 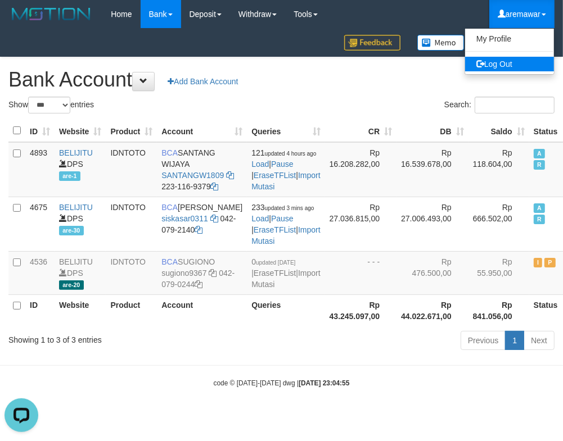 I want to click on a: Copy SANTANGW1809 to clipboard, so click(x=230, y=175).